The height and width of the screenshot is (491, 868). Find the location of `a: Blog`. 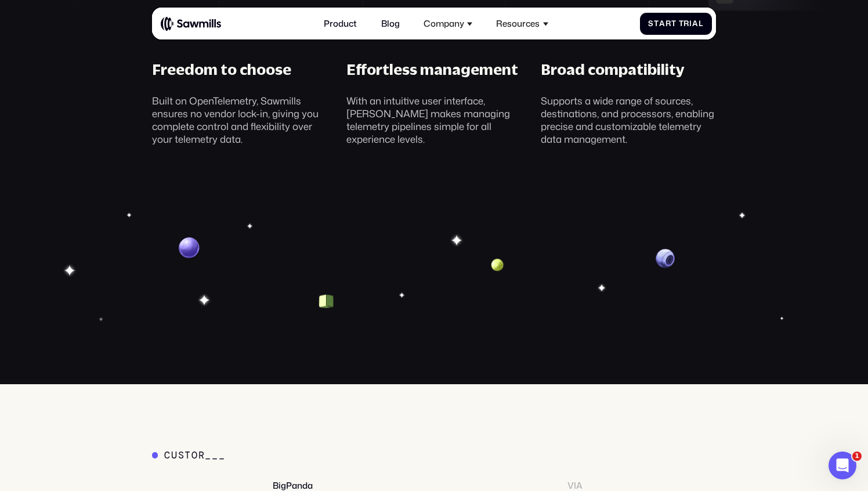

a: Blog is located at coordinates (390, 24).